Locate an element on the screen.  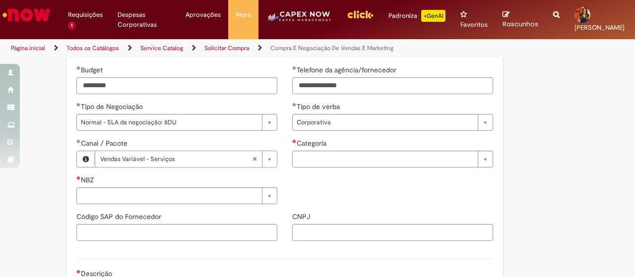
abbr: Limpar campo Canal / Pacote is located at coordinates (255, 159).